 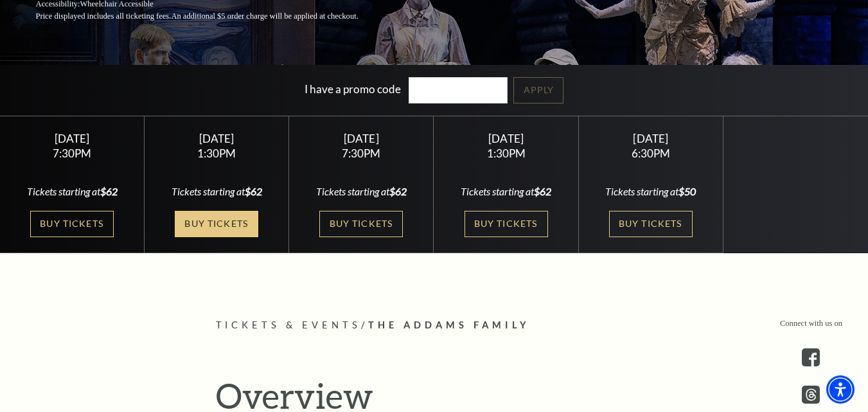 I want to click on div: Accessibility Menu, so click(x=840, y=389).